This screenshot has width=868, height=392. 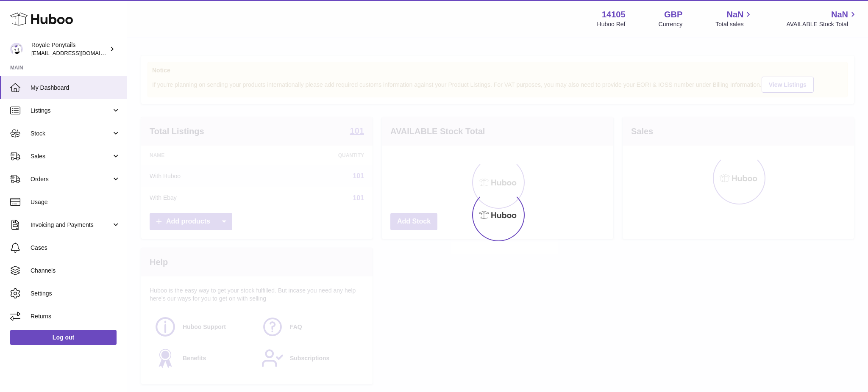 What do you see at coordinates (75, 316) in the screenshot?
I see `span: Returns` at bounding box center [75, 316].